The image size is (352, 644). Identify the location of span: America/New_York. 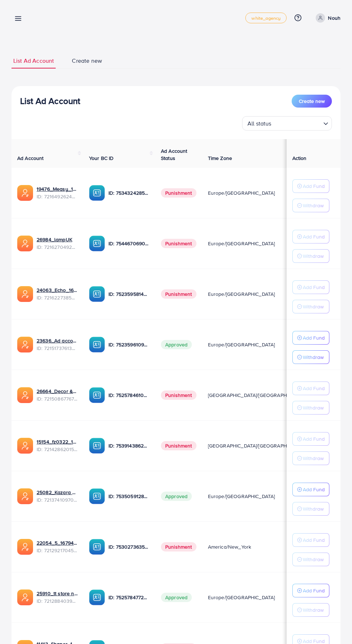
(230, 547).